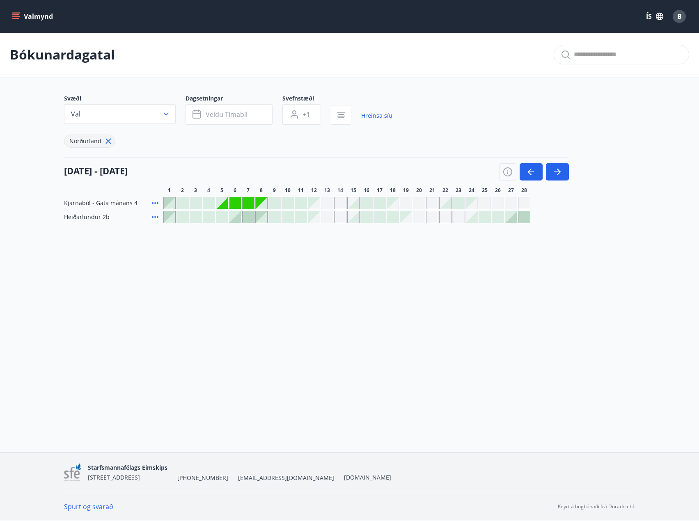 The height and width of the screenshot is (521, 699). Describe the element at coordinates (596, 507) in the screenshot. I see `p: Keyrt á hugbúnaði frá Dorado ehf.` at that location.